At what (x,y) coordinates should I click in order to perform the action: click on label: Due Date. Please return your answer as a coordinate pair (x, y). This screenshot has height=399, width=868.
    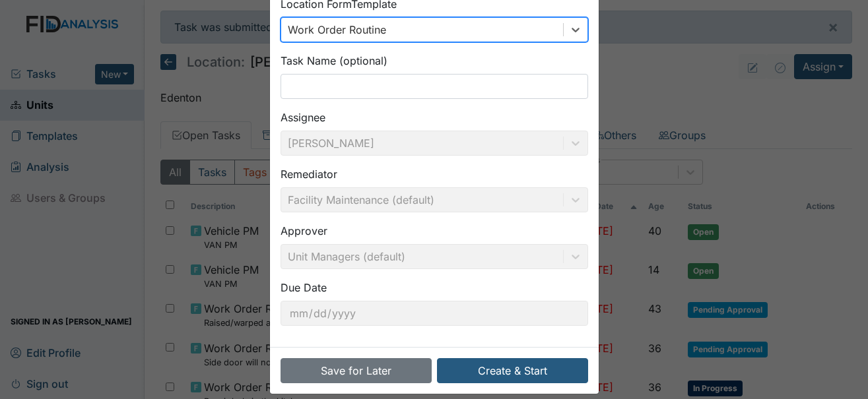
    Looking at the image, I should click on (304, 287).